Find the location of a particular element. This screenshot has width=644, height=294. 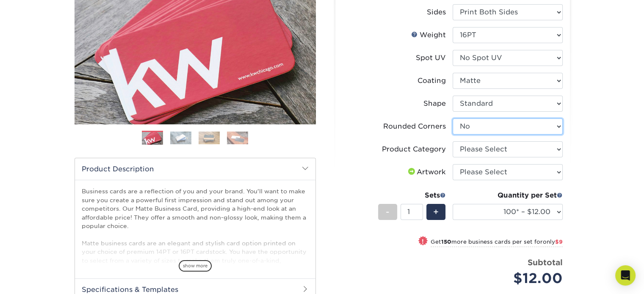

small: Get more business cards per set for is located at coordinates (497, 243).